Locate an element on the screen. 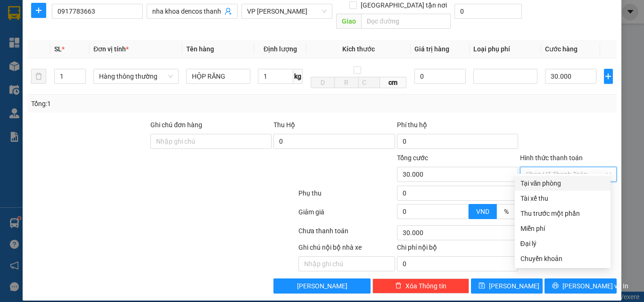  span: Hàng thông thường is located at coordinates (136, 77).